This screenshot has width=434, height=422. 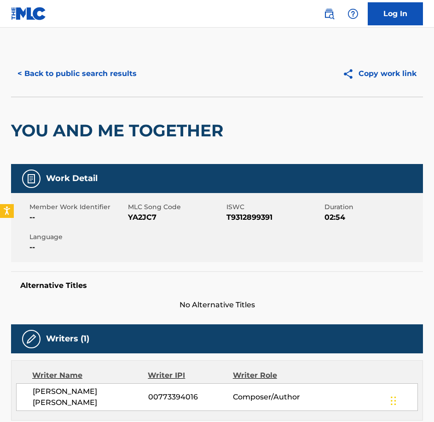 I want to click on img: help, so click(x=353, y=14).